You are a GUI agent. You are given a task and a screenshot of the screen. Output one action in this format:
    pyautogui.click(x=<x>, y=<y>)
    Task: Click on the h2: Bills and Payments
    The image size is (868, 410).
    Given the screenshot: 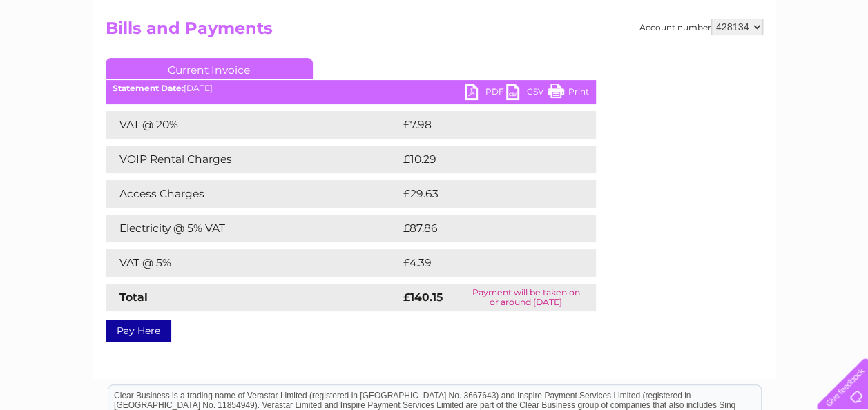 What is the action you would take?
    pyautogui.click(x=434, y=32)
    